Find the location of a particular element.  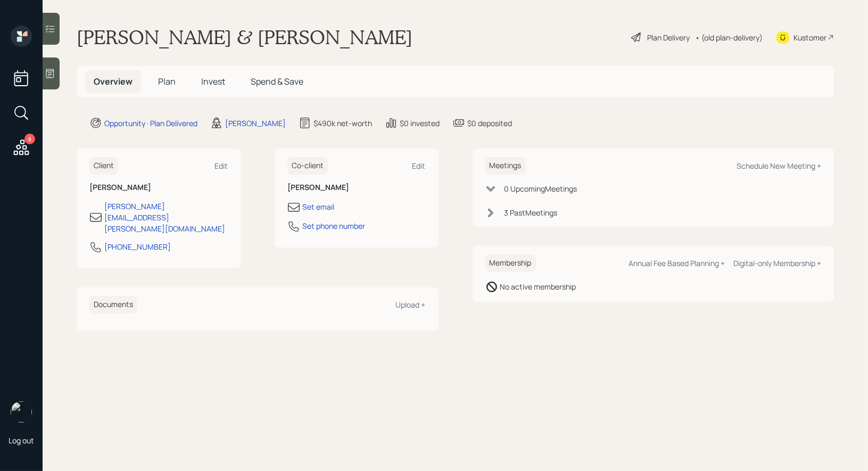

h6: Documents is located at coordinates (113, 304).